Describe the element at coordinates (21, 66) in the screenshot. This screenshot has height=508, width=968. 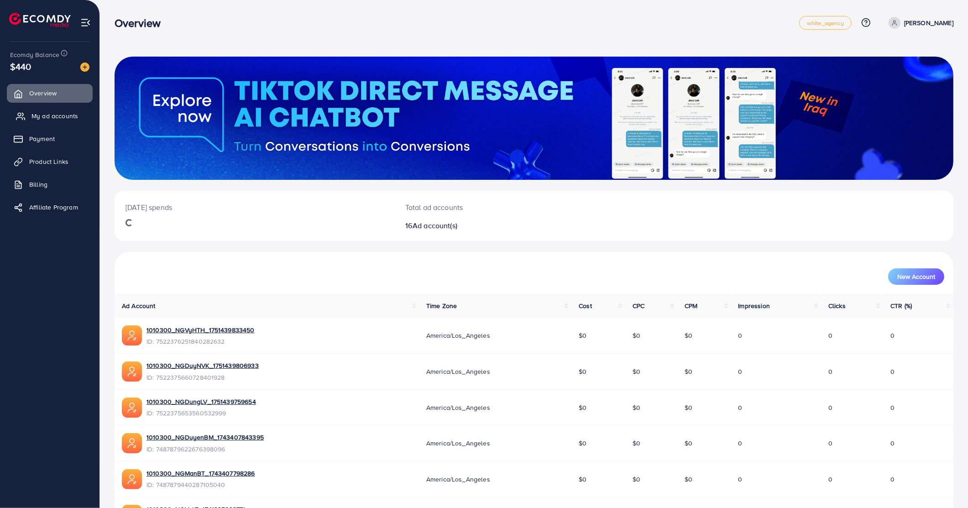
I see `span: $440` at that location.